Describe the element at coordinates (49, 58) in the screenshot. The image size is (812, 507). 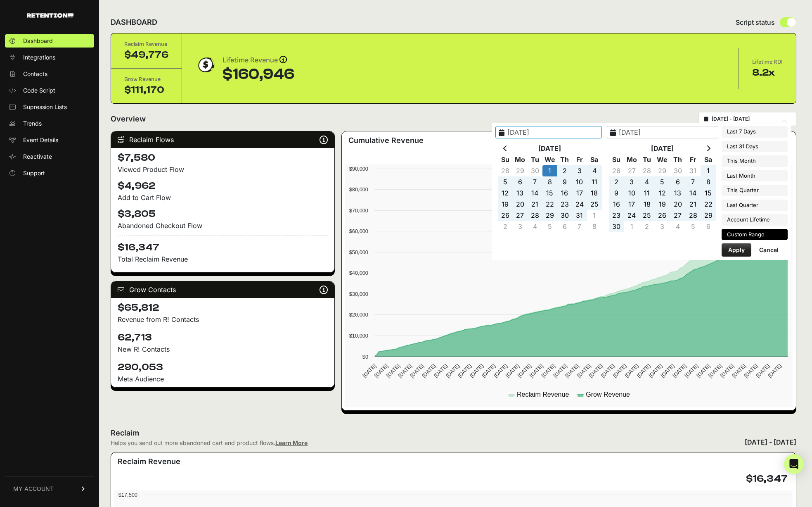
I see `a: Integrations` at that location.